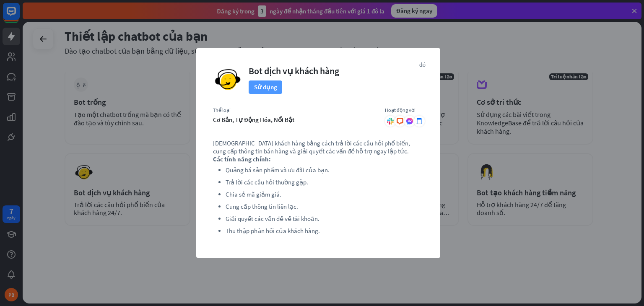 Image resolution: width=644 pixels, height=306 pixels. Describe the element at coordinates (19, 16) in the screenshot. I see `button: Mở tiện ích trò chuyện LiveChat` at that location.